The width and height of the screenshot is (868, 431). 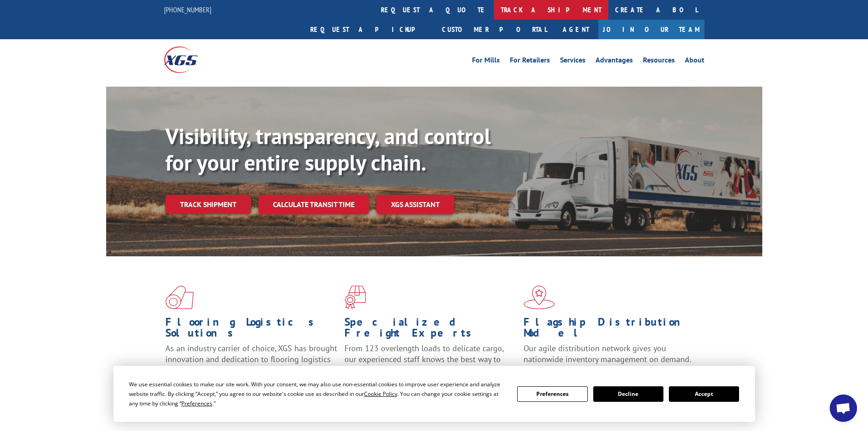 I want to click on span: Preferences, so click(x=197, y=404).